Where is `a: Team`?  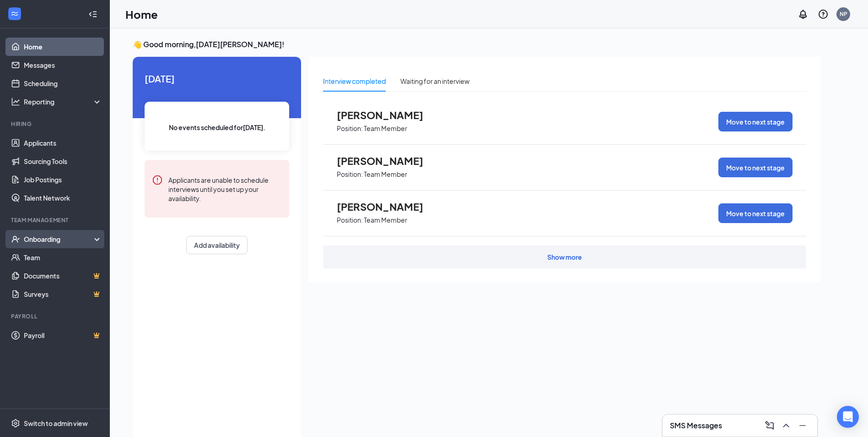
a: Team is located at coordinates (62, 257).